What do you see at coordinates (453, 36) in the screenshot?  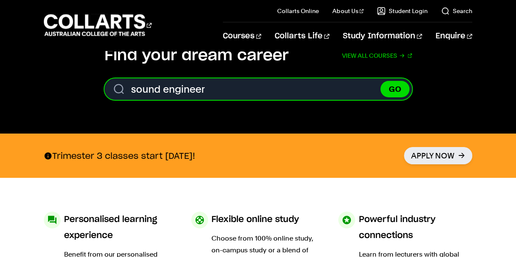 I see `a: Enquire` at bounding box center [453, 36].